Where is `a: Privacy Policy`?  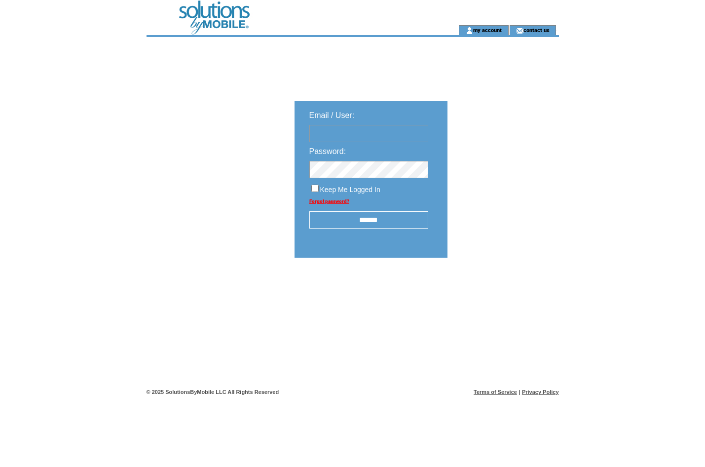 a: Privacy Policy is located at coordinates (540, 392).